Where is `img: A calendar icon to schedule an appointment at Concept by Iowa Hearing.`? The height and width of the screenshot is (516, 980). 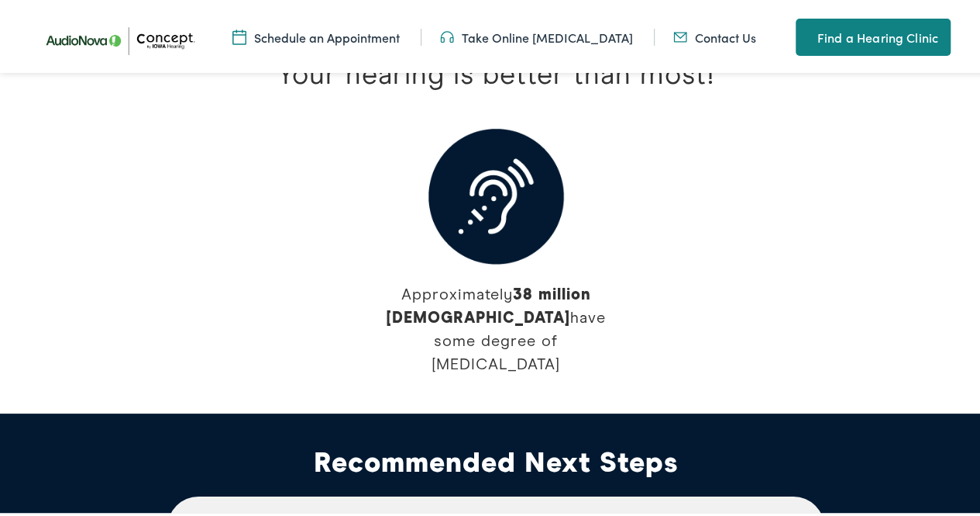 img: A calendar icon to schedule an appointment at Concept by Iowa Hearing. is located at coordinates (239, 34).